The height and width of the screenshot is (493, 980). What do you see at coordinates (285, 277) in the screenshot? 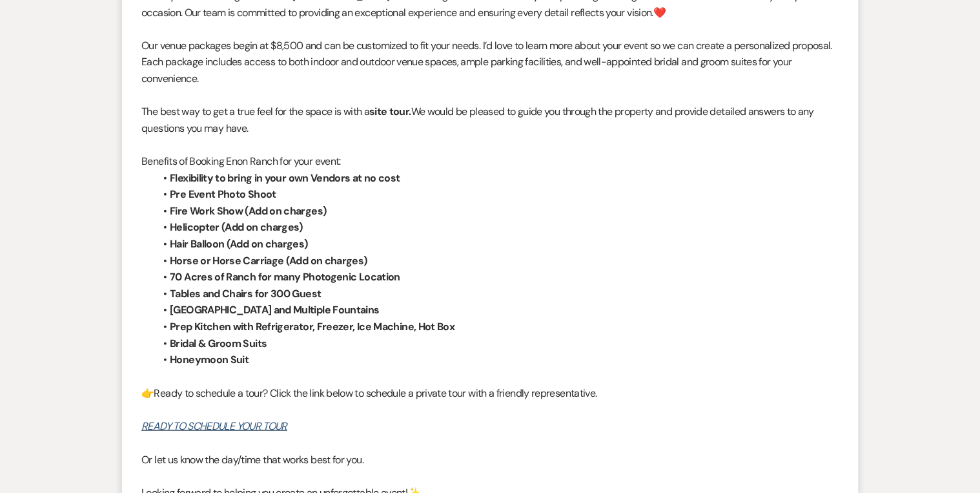
I see `strong: 70 Acres of Ranch for many Photogenic Location` at bounding box center [285, 277].